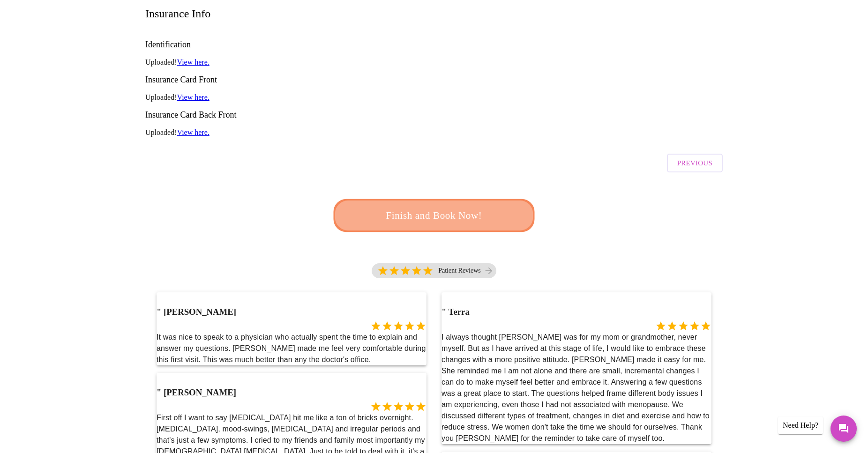 The width and height of the screenshot is (868, 453). What do you see at coordinates (292, 349) in the screenshot?
I see `p: It was nice to speak to a physician who actually spent the time to explain and answer my question...` at bounding box center [292, 349].